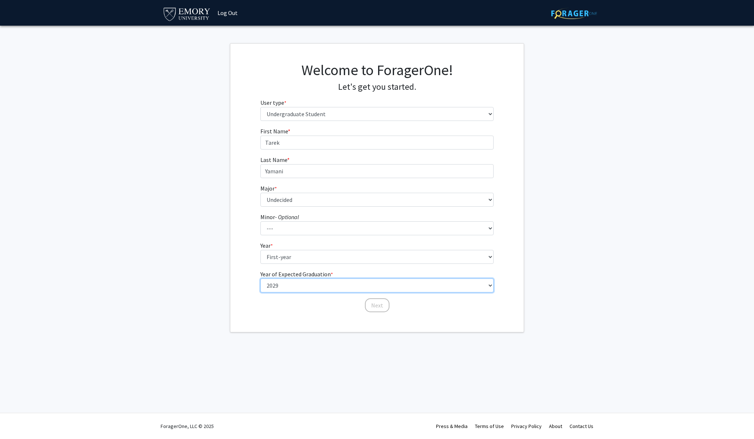 The height and width of the screenshot is (439, 754). I want to click on h4: Let's get you started., so click(377, 87).